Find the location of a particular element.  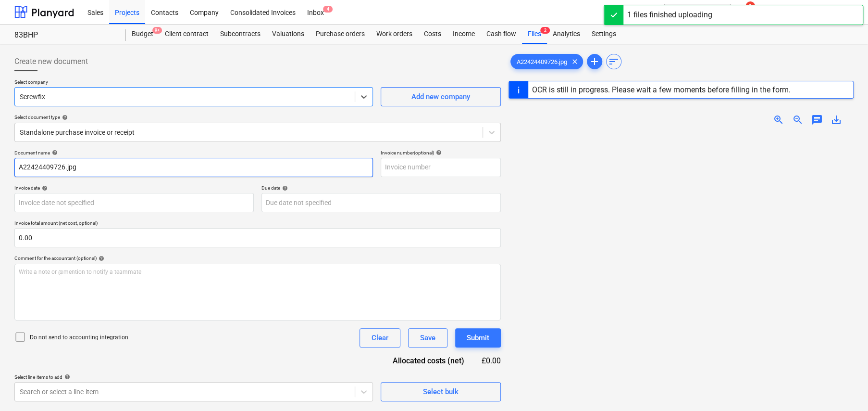

div: Cash flow is located at coordinates (501, 34).